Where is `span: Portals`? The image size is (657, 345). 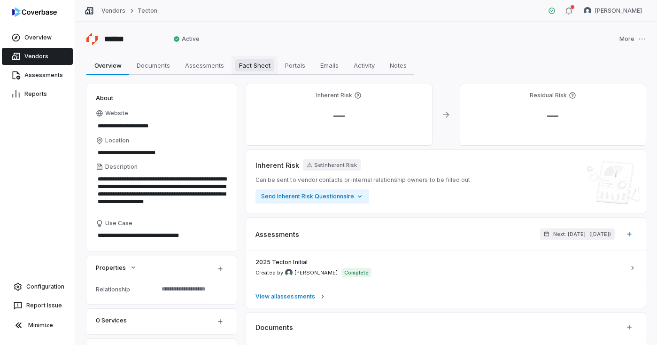
span: Portals is located at coordinates (295, 65).